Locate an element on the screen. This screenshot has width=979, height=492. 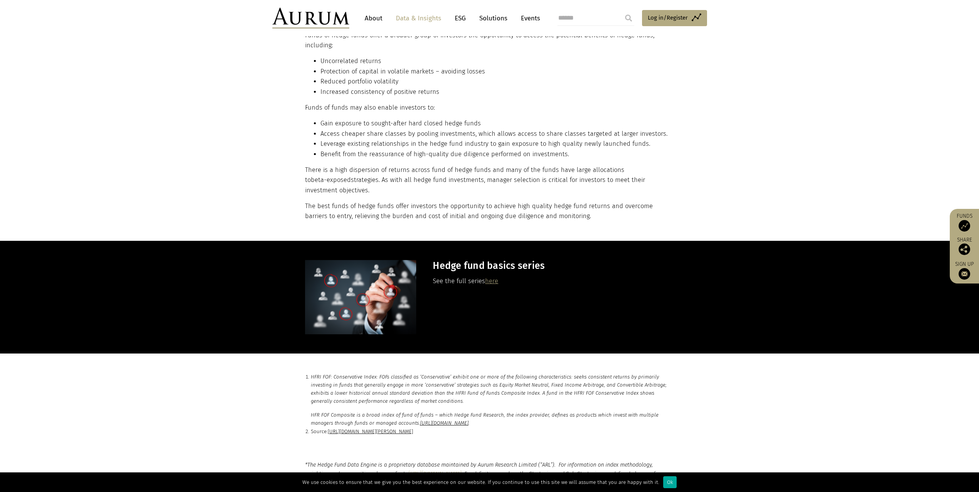
li: Access cheaper share classes by pooling investments, which allows access to share classes targete... is located at coordinates (496, 134).